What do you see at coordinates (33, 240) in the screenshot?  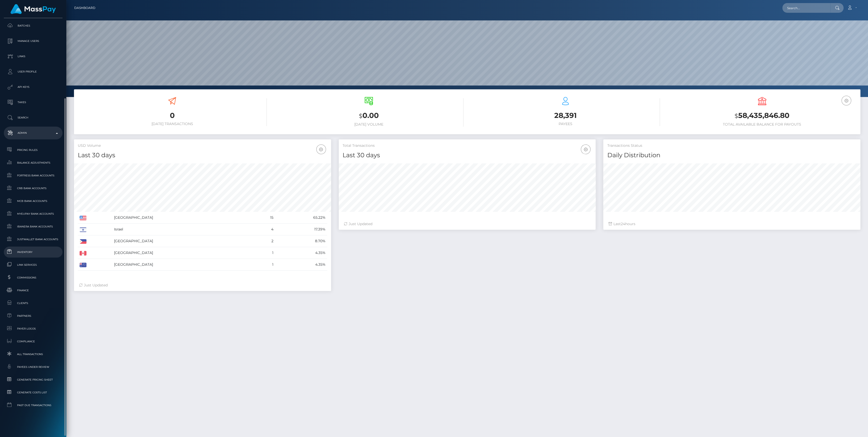 I see `span: JustWallet Bank Accounts` at bounding box center [33, 240].